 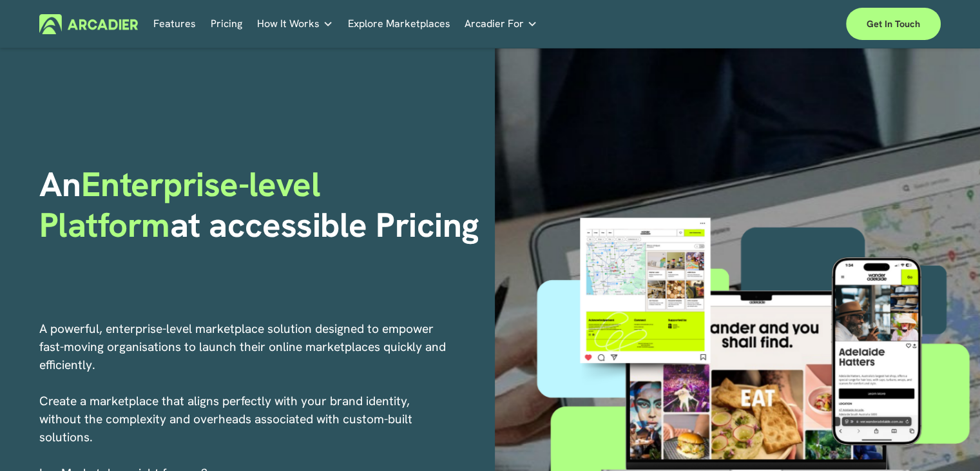 I want to click on div: Widget chat, so click(x=948, y=440).